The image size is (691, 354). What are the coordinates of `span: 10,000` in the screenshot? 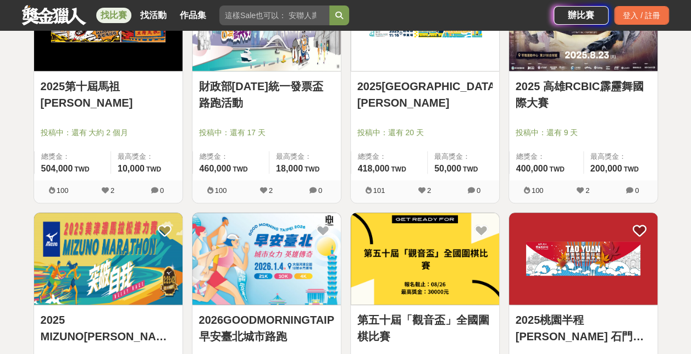 It's located at (131, 168).